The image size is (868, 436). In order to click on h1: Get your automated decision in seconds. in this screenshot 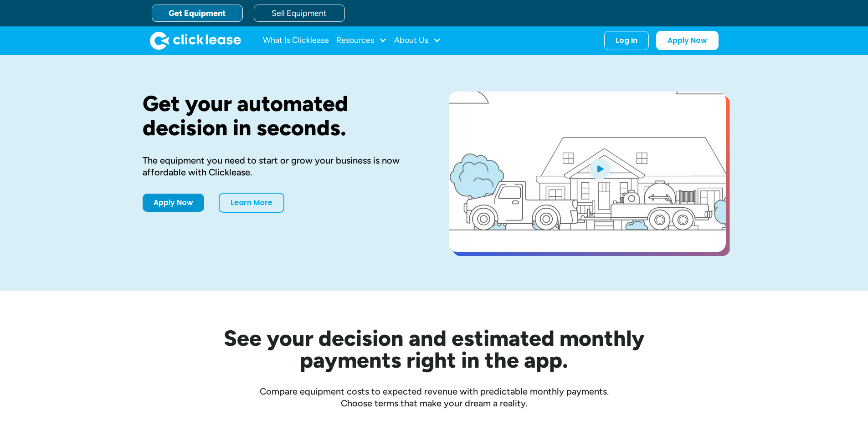, I will do `click(281, 116)`.